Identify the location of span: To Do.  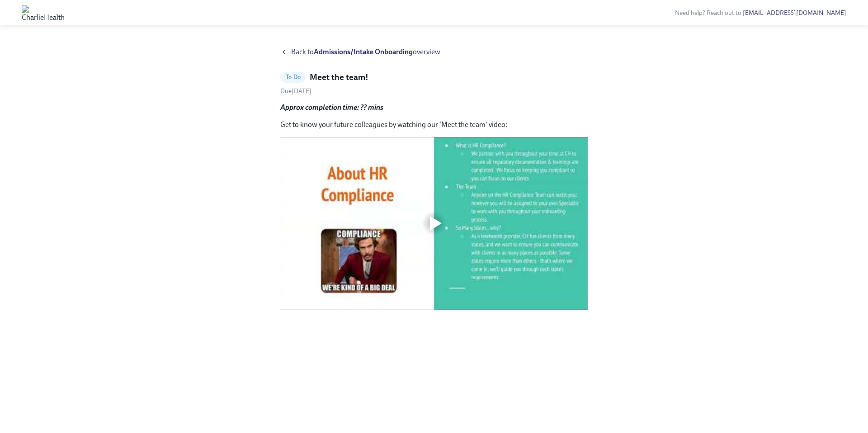
(293, 77).